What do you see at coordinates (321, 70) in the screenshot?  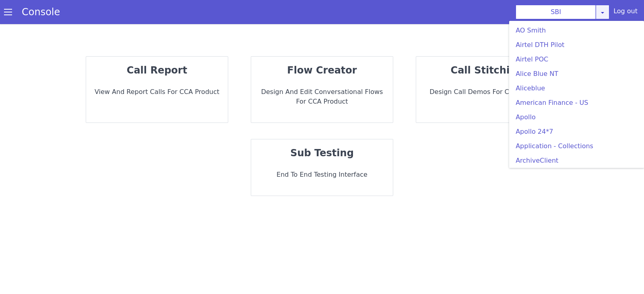 I see `strong: flow creator` at bounding box center [321, 70].